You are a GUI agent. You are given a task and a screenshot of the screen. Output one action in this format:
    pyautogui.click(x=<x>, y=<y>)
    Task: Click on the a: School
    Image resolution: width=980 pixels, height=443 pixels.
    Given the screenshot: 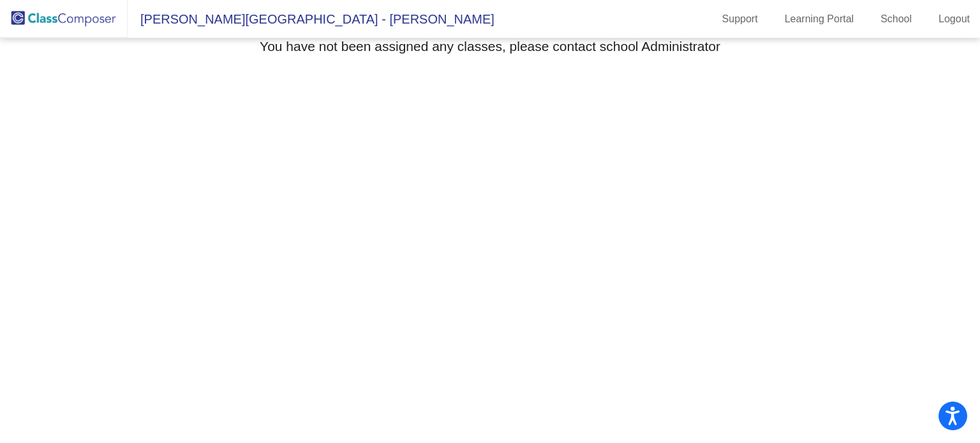 What is the action you would take?
    pyautogui.click(x=896, y=19)
    